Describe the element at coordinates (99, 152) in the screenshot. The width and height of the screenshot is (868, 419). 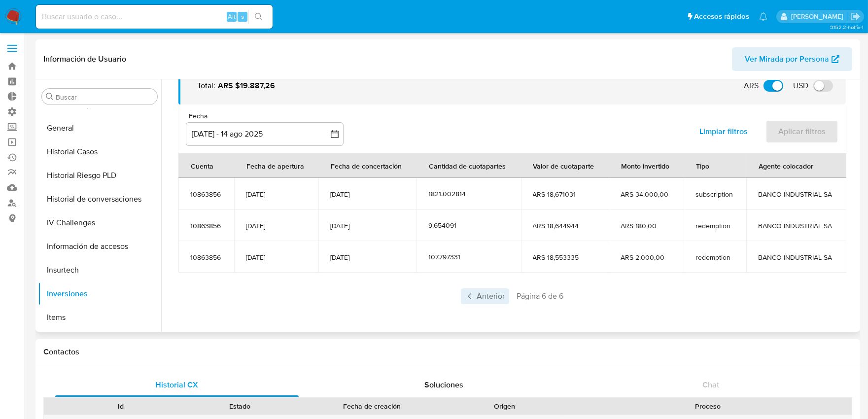
I see `button: Historial Casos` at that location.